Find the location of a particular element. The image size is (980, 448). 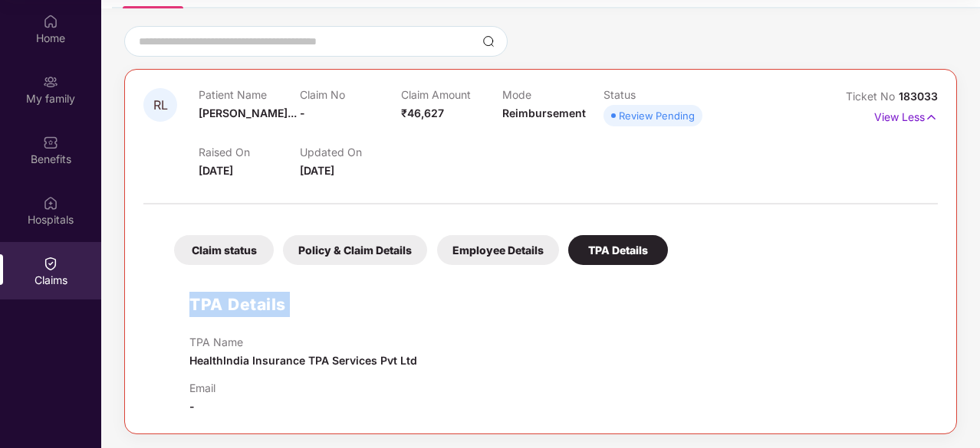

p: Claim No is located at coordinates (350, 95).